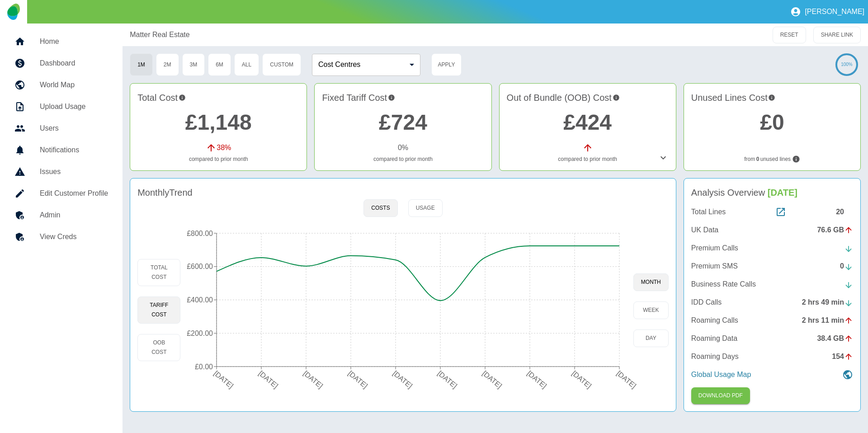 The width and height of the screenshot is (868, 433). Describe the element at coordinates (158, 310) in the screenshot. I see `button: Tariff Cost` at that location.